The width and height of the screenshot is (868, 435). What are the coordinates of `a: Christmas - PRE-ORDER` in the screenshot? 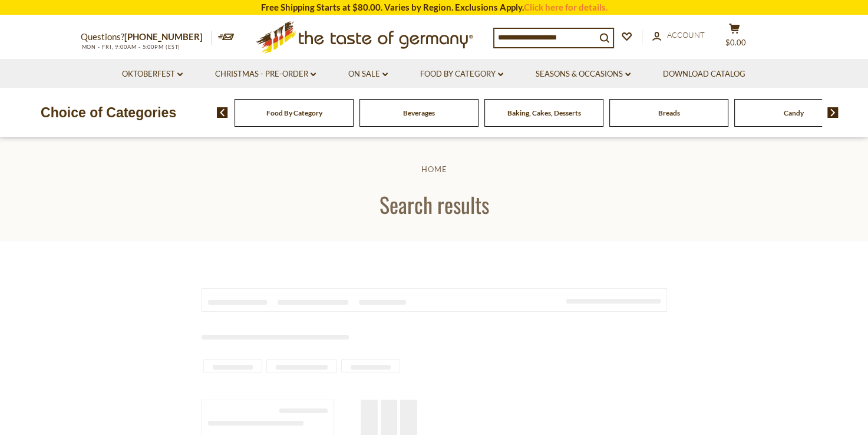 It's located at (265, 74).